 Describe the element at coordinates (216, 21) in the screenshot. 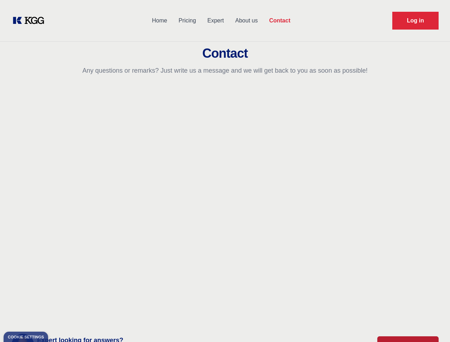

I see `a: Expert` at that location.